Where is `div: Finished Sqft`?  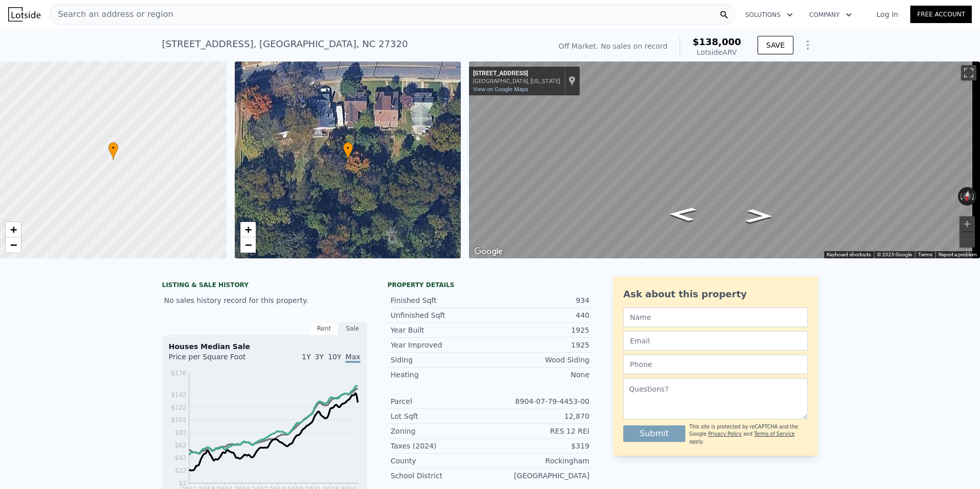 div: Finished Sqft is located at coordinates (440, 301).